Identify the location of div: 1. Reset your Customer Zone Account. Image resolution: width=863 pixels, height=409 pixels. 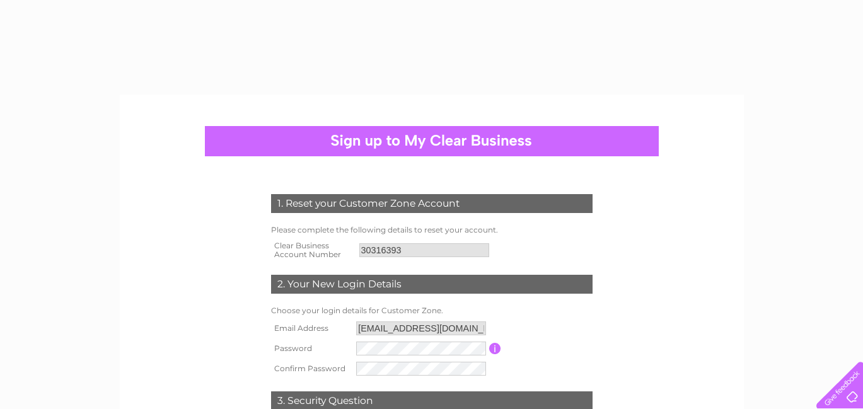
(432, 204).